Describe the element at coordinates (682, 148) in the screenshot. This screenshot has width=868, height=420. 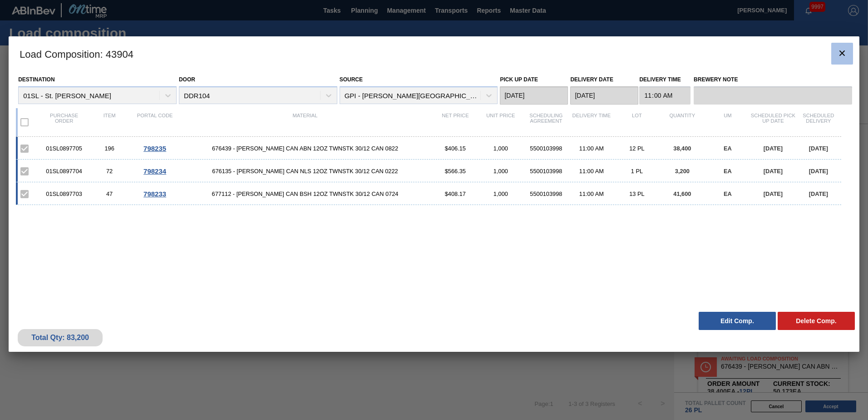
I see `span: 38,400` at that location.